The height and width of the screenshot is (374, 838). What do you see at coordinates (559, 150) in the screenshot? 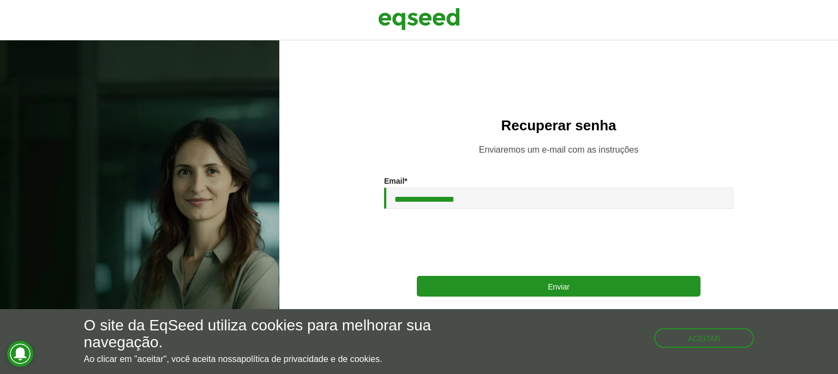
I see `p: Enviaremos um e-mail com as instruções` at bounding box center [559, 150].